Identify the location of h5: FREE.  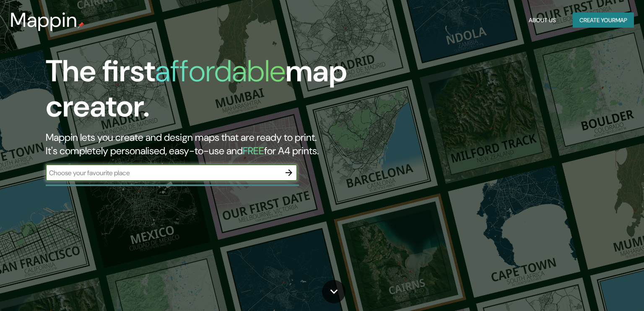
(253, 150).